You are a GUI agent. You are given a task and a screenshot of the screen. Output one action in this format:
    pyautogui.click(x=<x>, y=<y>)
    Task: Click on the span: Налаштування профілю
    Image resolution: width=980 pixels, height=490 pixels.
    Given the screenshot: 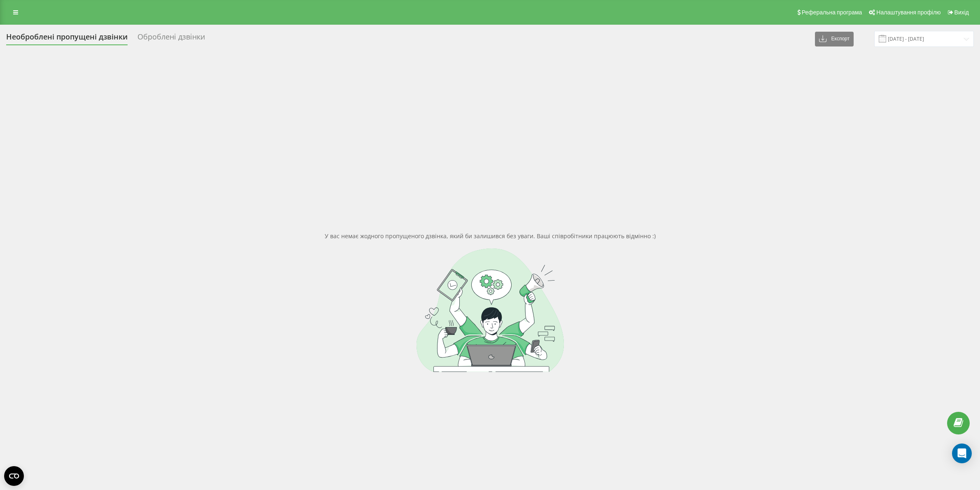 What is the action you would take?
    pyautogui.click(x=908, y=13)
    